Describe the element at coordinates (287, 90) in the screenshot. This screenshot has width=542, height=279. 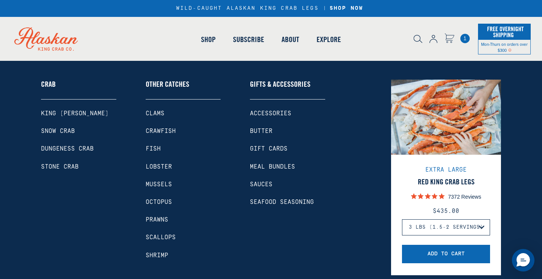
I see `a: Gifts & Accessories` at that location.